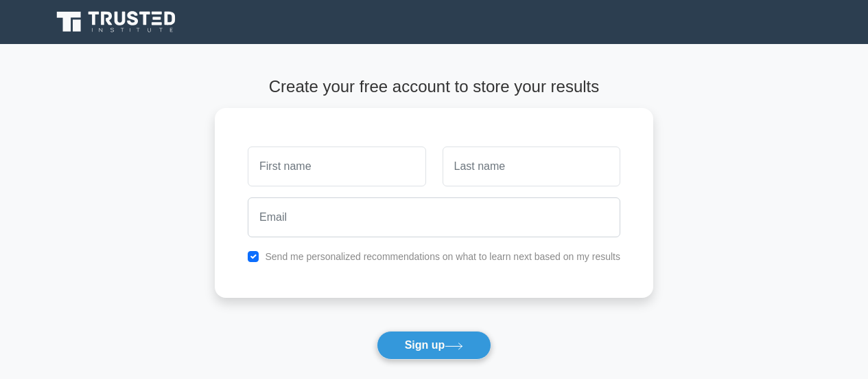  What do you see at coordinates (336, 166) in the screenshot?
I see `input: First name` at bounding box center [336, 166].